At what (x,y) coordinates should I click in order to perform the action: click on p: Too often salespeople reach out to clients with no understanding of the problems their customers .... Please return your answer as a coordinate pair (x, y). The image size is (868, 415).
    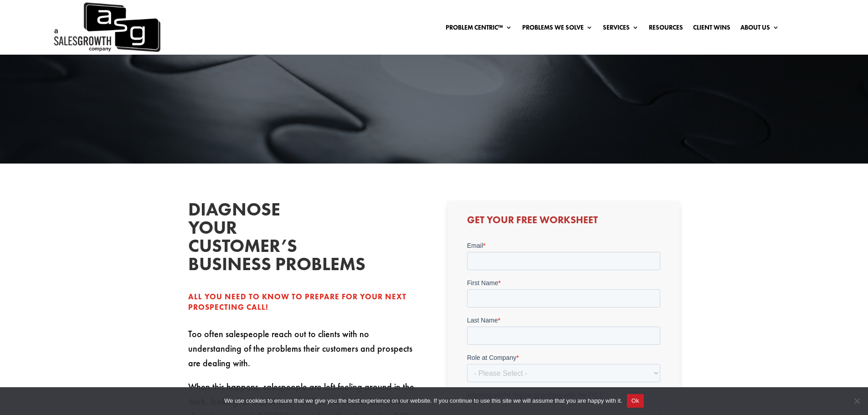
    Looking at the image, I should click on (304, 353).